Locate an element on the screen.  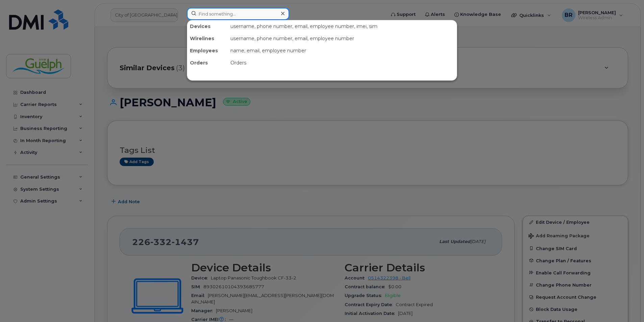
div: Wirelines is located at coordinates (207, 38).